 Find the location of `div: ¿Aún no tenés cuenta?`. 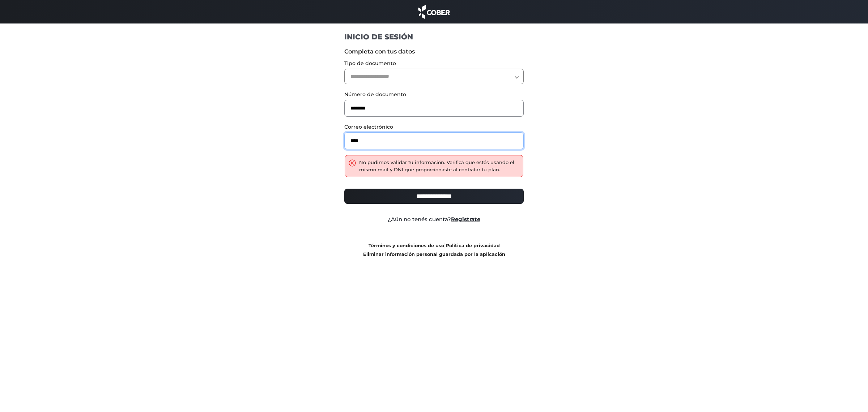

div: ¿Aún no tenés cuenta? is located at coordinates (434, 220).